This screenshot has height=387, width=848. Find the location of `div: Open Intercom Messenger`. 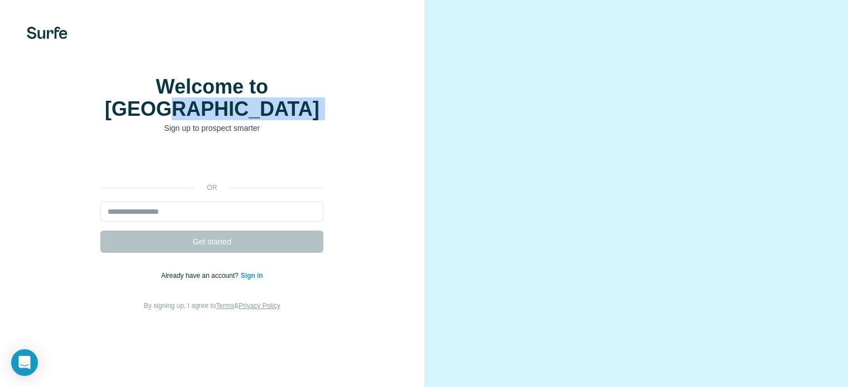

div: Open Intercom Messenger is located at coordinates (25, 363).